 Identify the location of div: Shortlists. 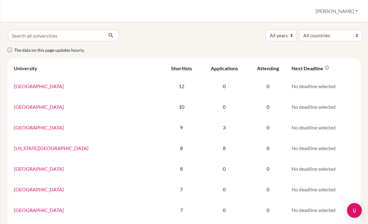
(182, 68).